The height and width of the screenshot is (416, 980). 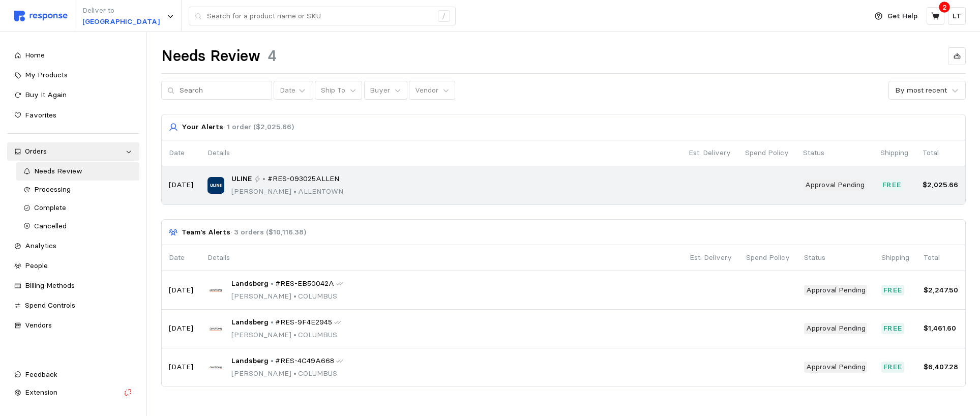 What do you see at coordinates (47, 75) in the screenshot?
I see `span: My Products` at bounding box center [47, 75].